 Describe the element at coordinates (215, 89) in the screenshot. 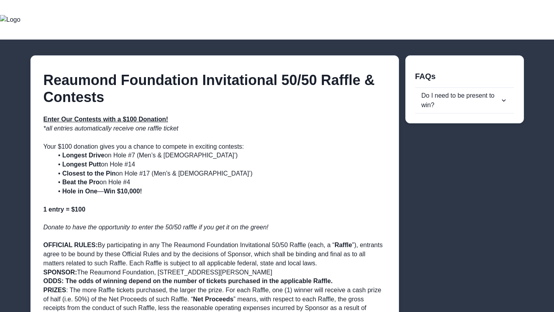

I see `h2: Reaumond Foundation Invitational 50/50 Raffle & Contests` at that location.